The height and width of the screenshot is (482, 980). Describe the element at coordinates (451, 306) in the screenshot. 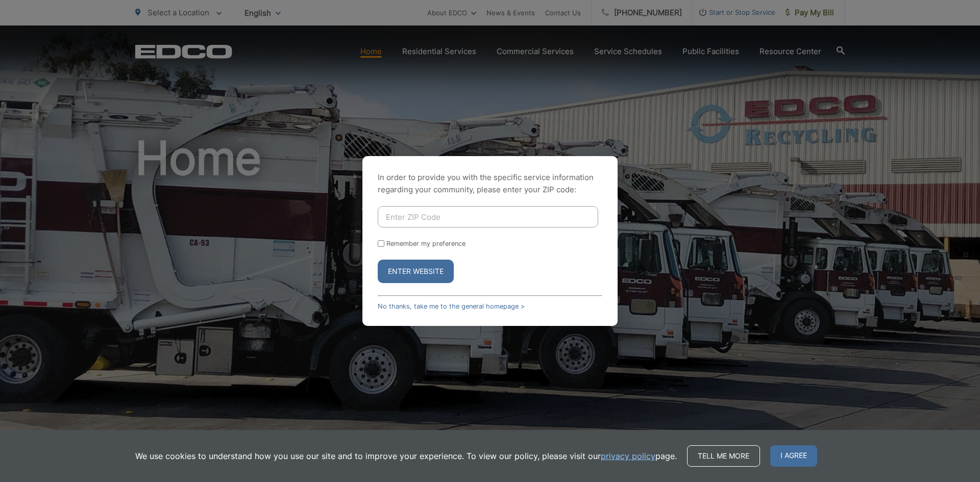

I see `a: No thanks, take me to the general homepage >` at that location.